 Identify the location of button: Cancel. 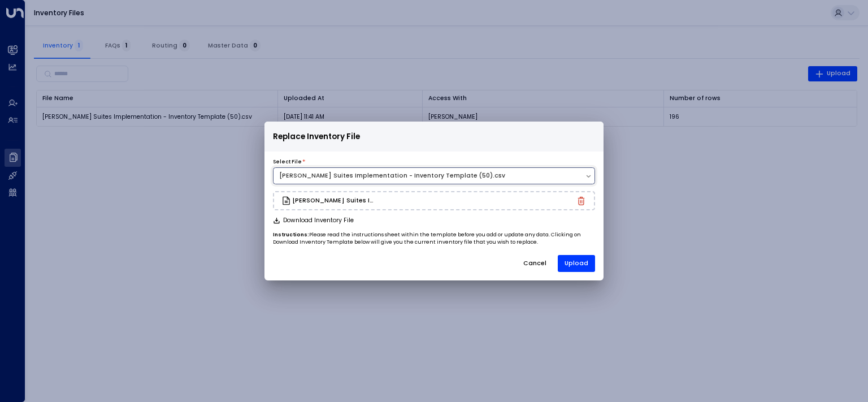
(534, 264).